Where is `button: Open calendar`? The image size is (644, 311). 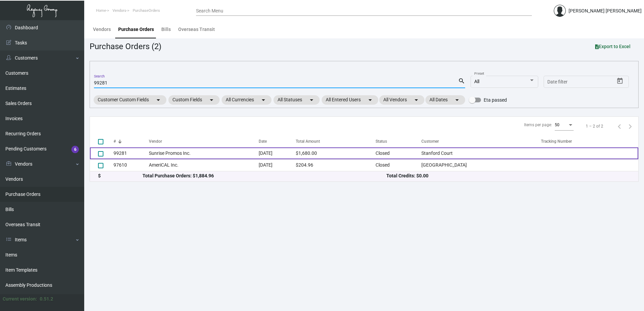 button: Open calendar is located at coordinates (620, 81).